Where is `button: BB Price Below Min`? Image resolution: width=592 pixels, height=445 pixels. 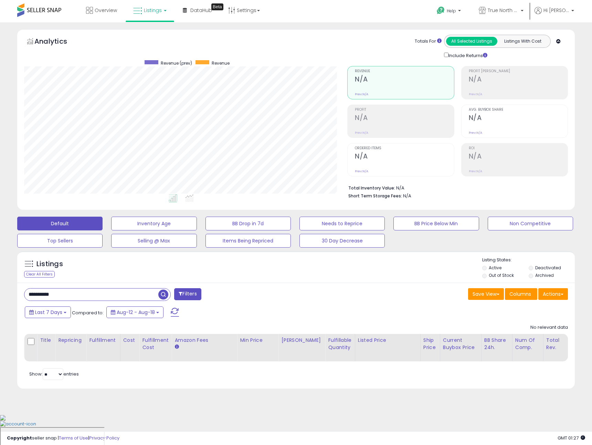 button: BB Price Below Min is located at coordinates (436, 224).